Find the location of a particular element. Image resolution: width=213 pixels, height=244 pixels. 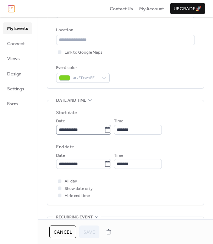

span: Settings is located at coordinates (16, 89).